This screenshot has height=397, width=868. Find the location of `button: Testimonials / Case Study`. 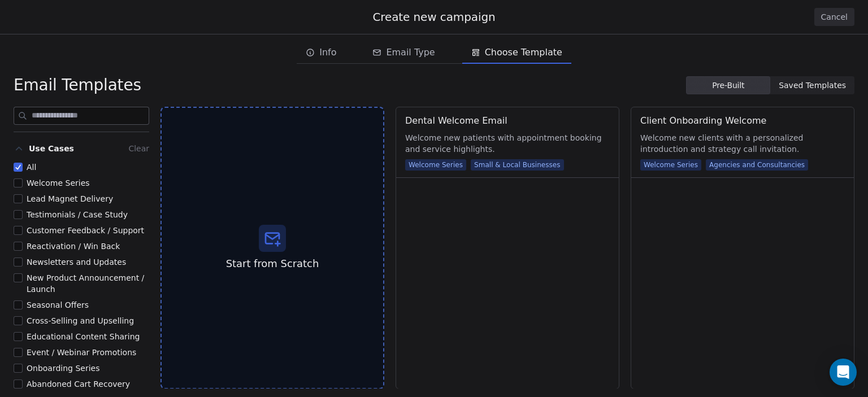

button: Testimonials / Case Study is located at coordinates (18, 214).